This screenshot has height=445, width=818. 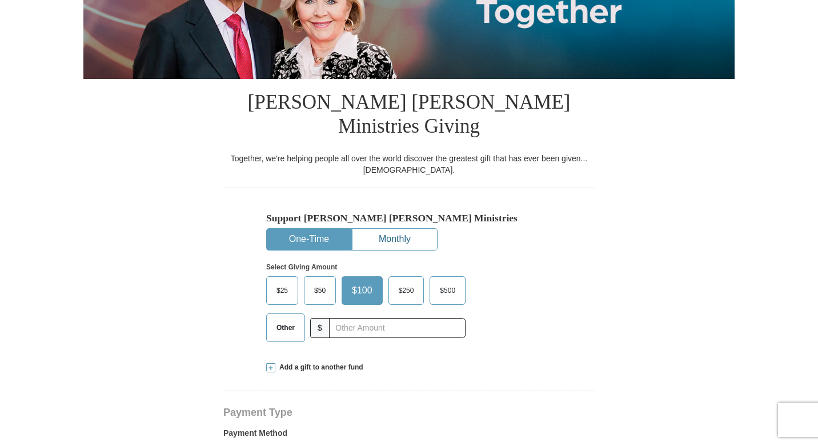 What do you see at coordinates (309, 239) in the screenshot?
I see `button: One-Time` at bounding box center [309, 239].